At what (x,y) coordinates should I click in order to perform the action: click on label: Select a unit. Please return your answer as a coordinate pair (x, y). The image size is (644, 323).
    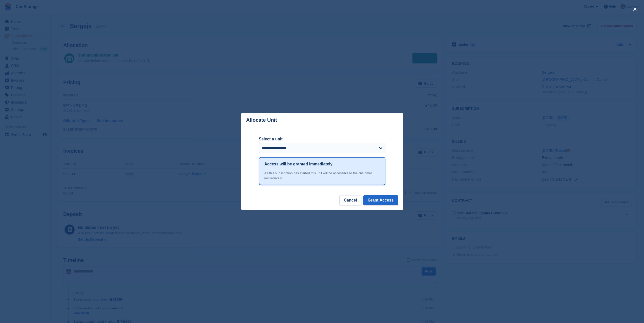
    Looking at the image, I should click on (322, 140).